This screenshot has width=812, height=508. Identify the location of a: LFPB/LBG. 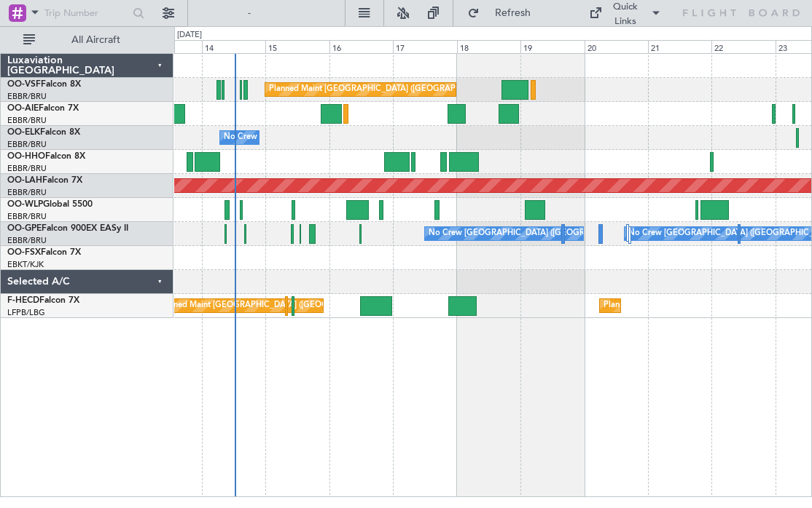
(27, 312).